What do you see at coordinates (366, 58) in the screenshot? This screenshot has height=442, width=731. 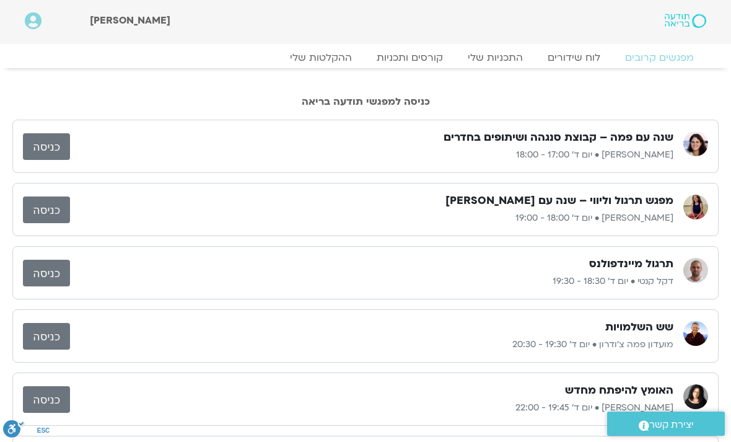 I see `nav: Menu` at bounding box center [366, 58].